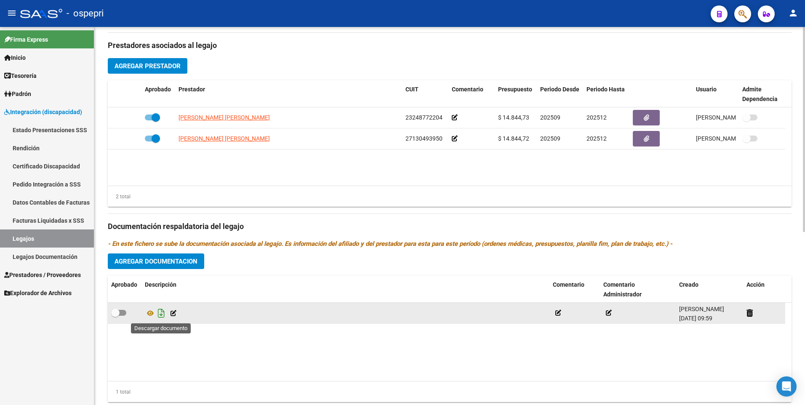 Image resolution: width=805 pixels, height=405 pixels. I want to click on span: Periodo Hasta, so click(605, 89).